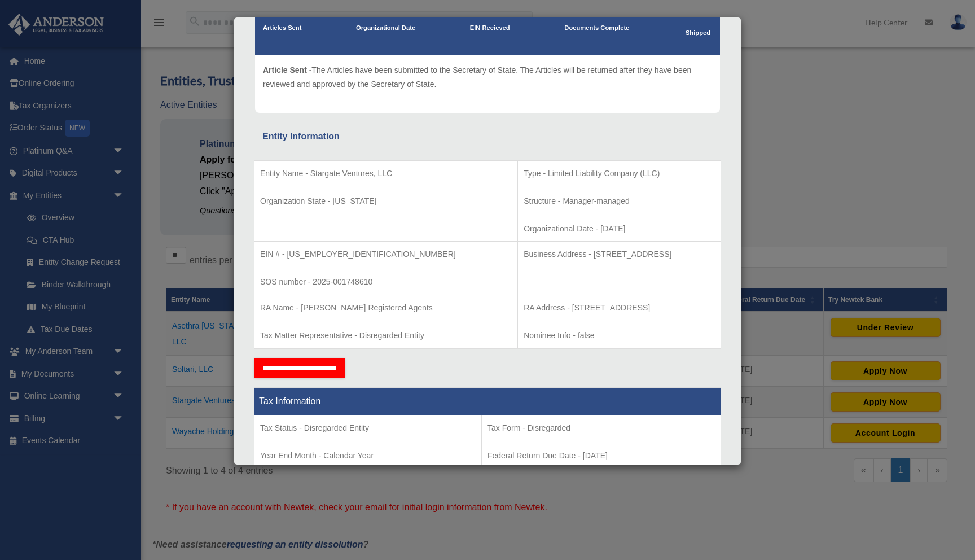 Image resolution: width=975 pixels, height=560 pixels. I want to click on p: Shipped, so click(697, 34).